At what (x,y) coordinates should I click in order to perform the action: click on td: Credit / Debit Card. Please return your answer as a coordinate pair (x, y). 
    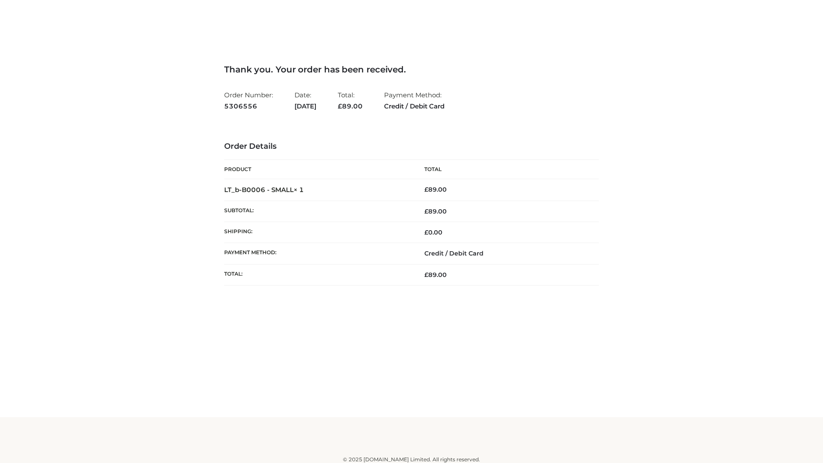
    Looking at the image, I should click on (505, 253).